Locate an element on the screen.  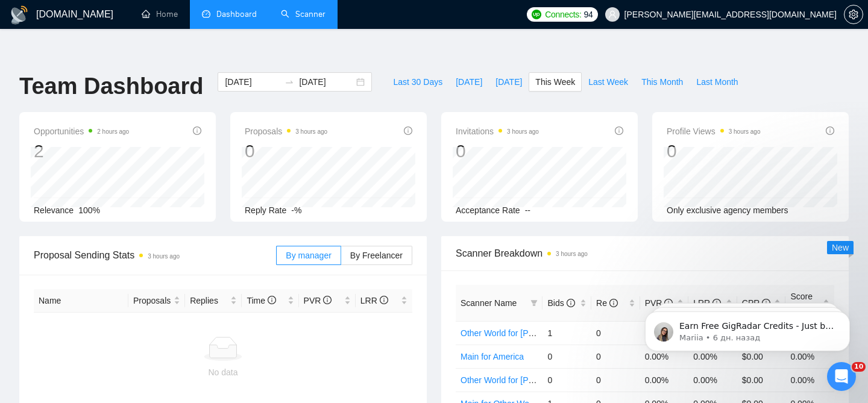
span: 10 is located at coordinates (859, 367).